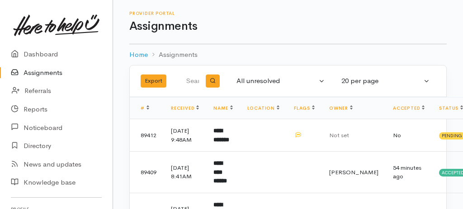 This screenshot has width=463, height=209. Describe the element at coordinates (138, 55) in the screenshot. I see `a: Home` at that location.